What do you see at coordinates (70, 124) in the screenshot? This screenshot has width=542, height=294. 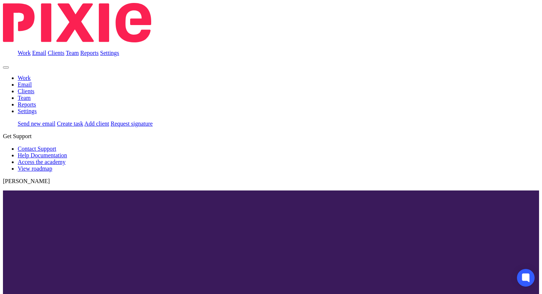 I see `a: Create task` at bounding box center [70, 124].